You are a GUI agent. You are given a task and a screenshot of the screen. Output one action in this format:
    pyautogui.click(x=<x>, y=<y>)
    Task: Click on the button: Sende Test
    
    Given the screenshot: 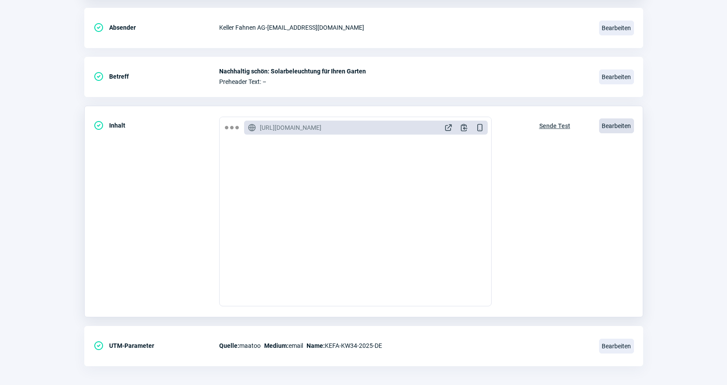 What is the action you would take?
    pyautogui.click(x=554, y=125)
    